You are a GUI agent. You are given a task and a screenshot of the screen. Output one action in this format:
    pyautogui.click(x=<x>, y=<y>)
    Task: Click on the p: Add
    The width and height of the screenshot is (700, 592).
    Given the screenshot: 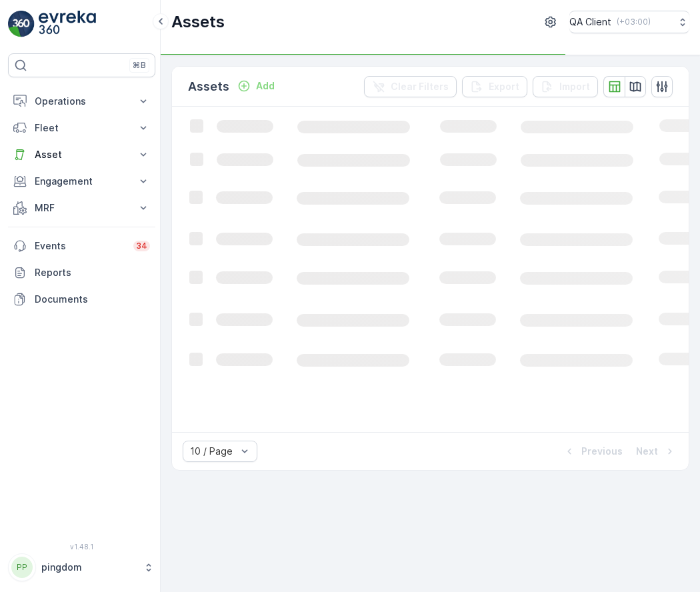 What is the action you would take?
    pyautogui.click(x=266, y=86)
    